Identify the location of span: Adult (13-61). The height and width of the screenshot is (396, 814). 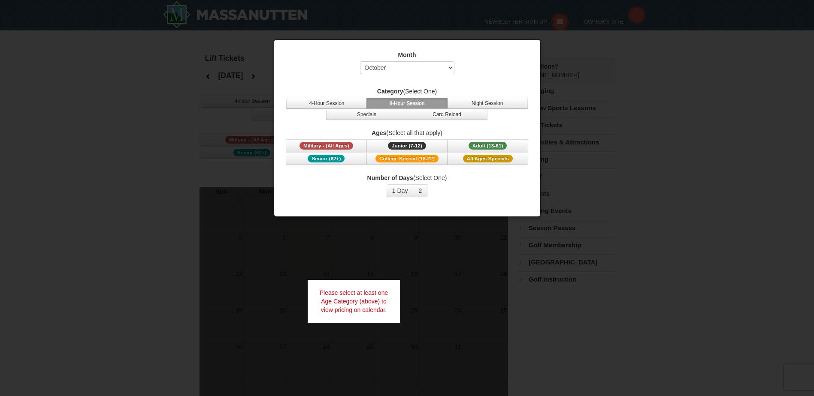
(488, 146).